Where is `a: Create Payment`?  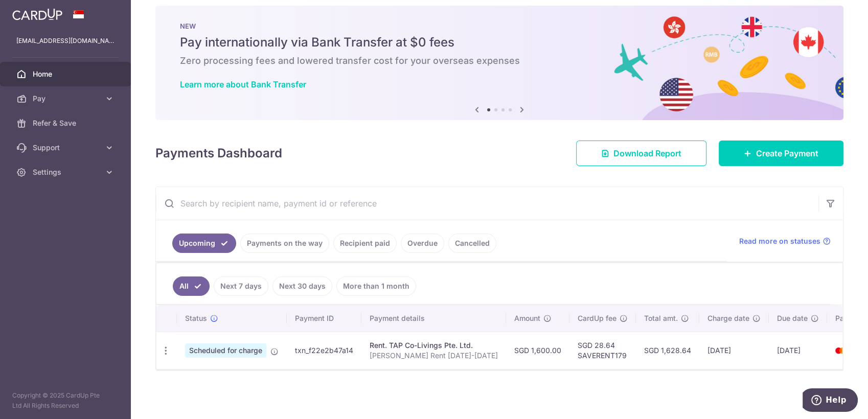 a: Create Payment is located at coordinates (781, 153).